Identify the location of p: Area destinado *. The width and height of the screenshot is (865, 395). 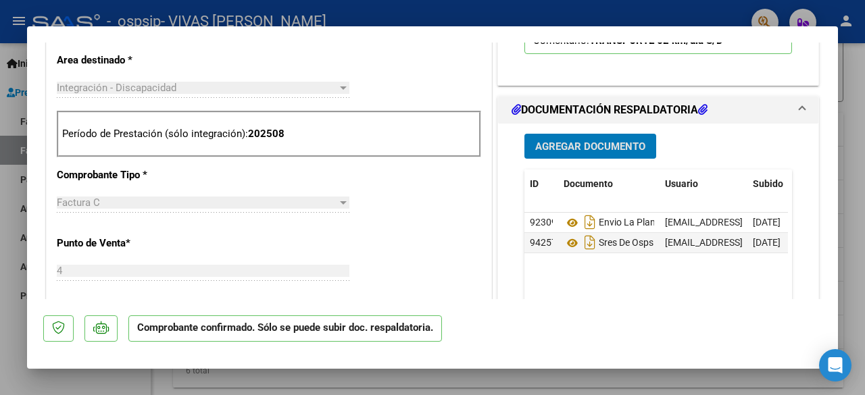
(120, 60).